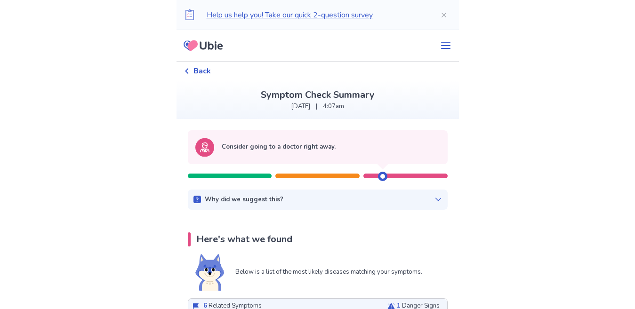  I want to click on p: 4:07am, so click(333, 107).